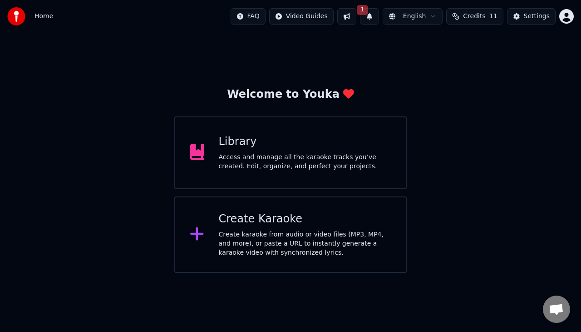 The height and width of the screenshot is (332, 581). What do you see at coordinates (494, 16) in the screenshot?
I see `span: 11` at bounding box center [494, 16].